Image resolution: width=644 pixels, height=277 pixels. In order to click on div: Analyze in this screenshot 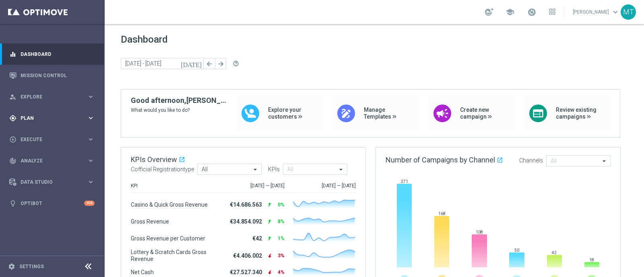, I will do `click(48, 161)`.